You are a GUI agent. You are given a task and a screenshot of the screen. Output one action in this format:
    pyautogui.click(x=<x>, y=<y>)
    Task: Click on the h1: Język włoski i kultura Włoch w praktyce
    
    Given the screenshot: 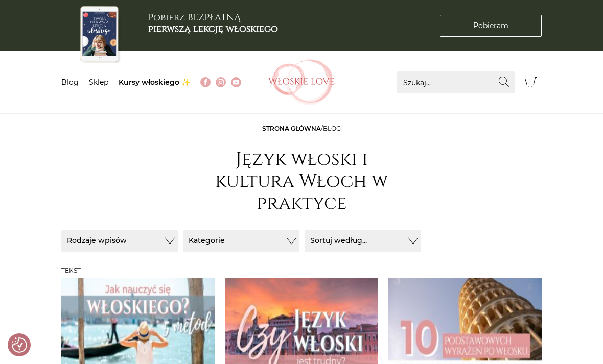 What is the action you would take?
    pyautogui.click(x=301, y=182)
    